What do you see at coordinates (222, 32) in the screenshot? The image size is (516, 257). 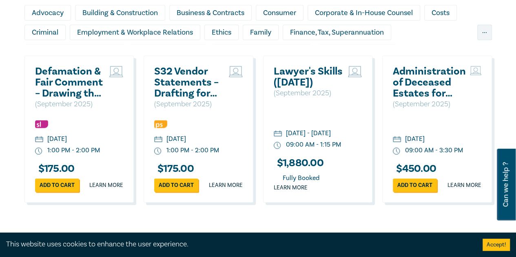 I see `div: Ethics` at bounding box center [222, 32].